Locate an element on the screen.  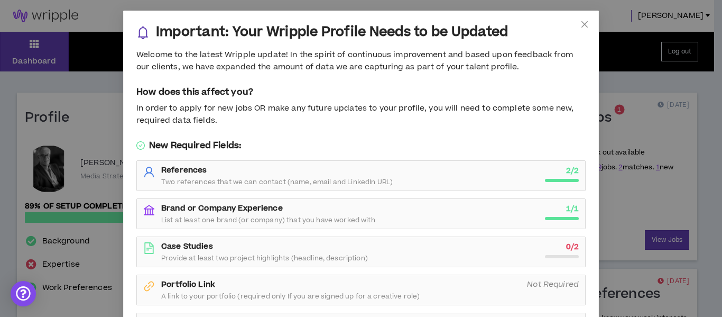
span: bank is located at coordinates (149, 210).